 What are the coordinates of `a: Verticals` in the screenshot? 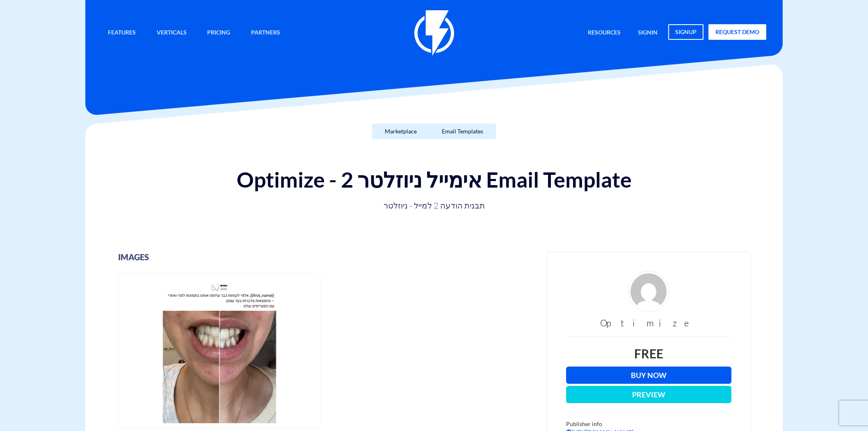 It's located at (172, 33).